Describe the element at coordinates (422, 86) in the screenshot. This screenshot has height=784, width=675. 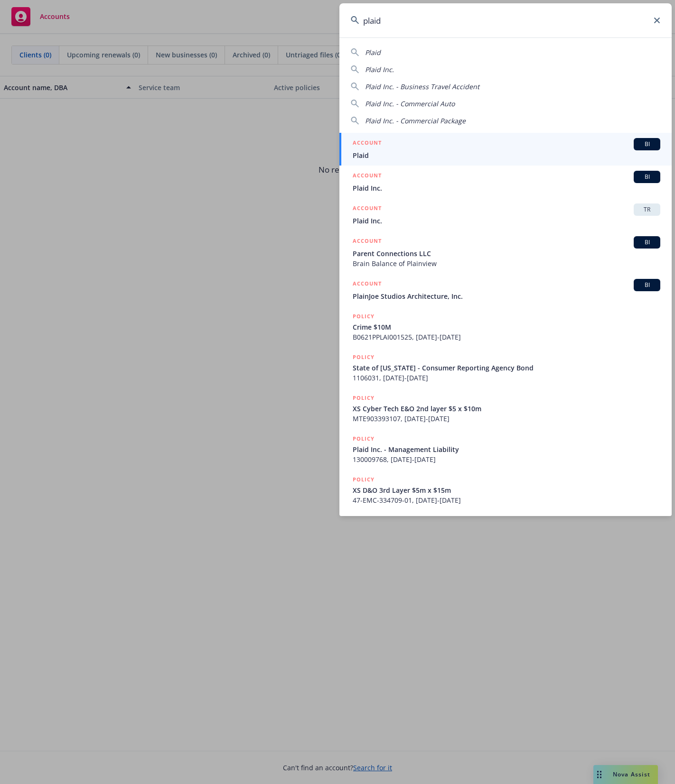
I see `span: Plaid Inc. - Business Travel Accident` at that location.